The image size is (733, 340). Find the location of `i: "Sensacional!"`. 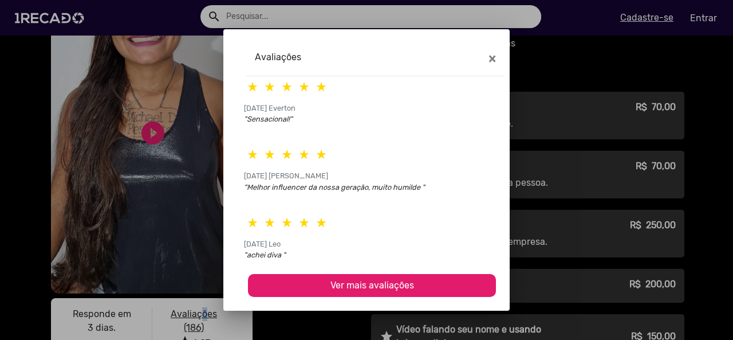

i: "Sensacional!" is located at coordinates (268, 119).